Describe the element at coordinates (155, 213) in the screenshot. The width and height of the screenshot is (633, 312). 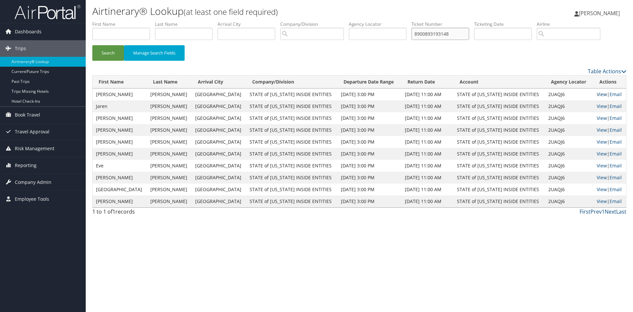
I see `div: 1 to 1 of records` at that location.